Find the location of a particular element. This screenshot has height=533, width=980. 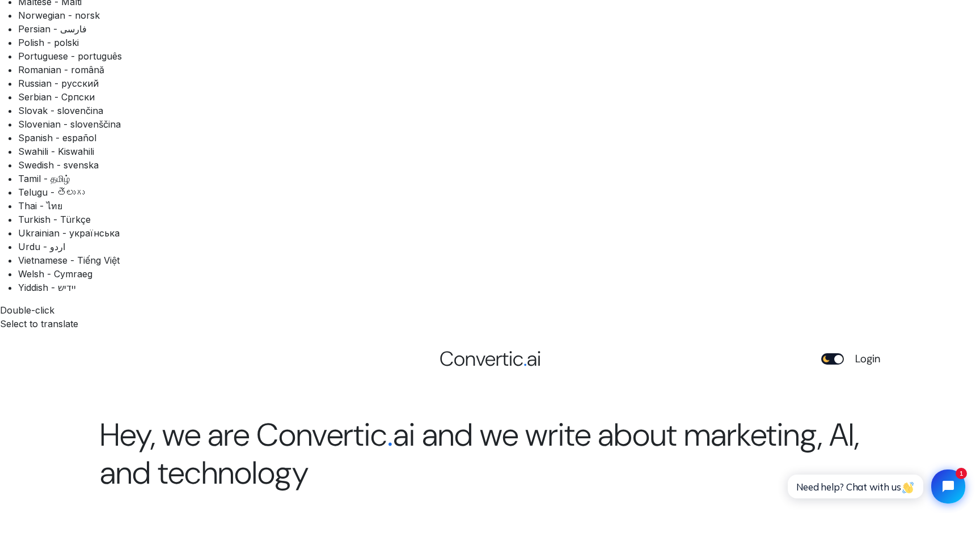

a: Convertic.ai is located at coordinates (490, 359).